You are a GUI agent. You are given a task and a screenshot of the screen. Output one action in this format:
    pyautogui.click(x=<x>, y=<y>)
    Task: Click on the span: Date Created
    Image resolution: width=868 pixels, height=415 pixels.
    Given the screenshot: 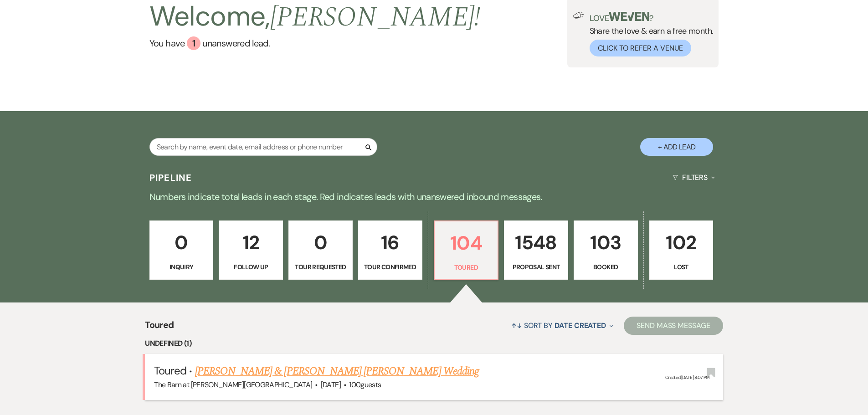 What is the action you would take?
    pyautogui.click(x=580, y=325)
    